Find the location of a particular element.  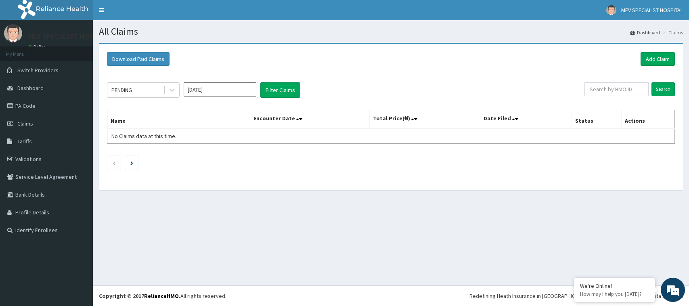

a: Dashboard is located at coordinates (645, 32).